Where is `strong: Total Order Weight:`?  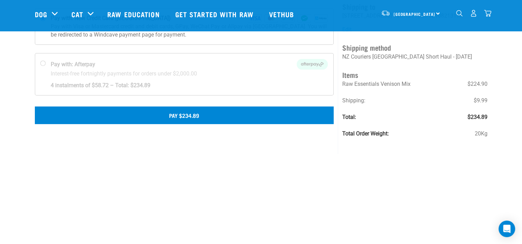
strong: Total Order Weight: is located at coordinates (366, 134).